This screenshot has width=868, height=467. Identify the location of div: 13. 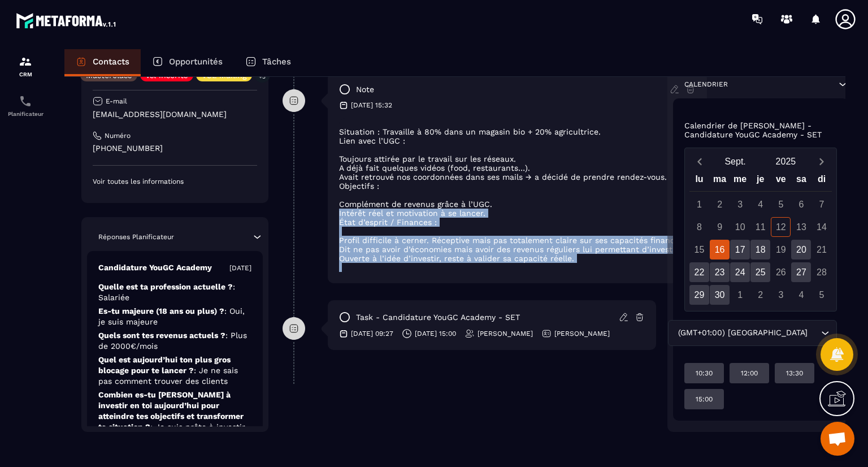
(801, 227).